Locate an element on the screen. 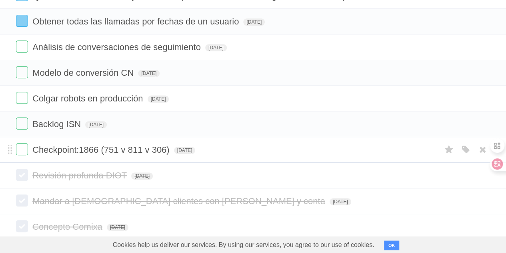 Image resolution: width=506 pixels, height=253 pixels. span: Concepto Comixa is located at coordinates (68, 226).